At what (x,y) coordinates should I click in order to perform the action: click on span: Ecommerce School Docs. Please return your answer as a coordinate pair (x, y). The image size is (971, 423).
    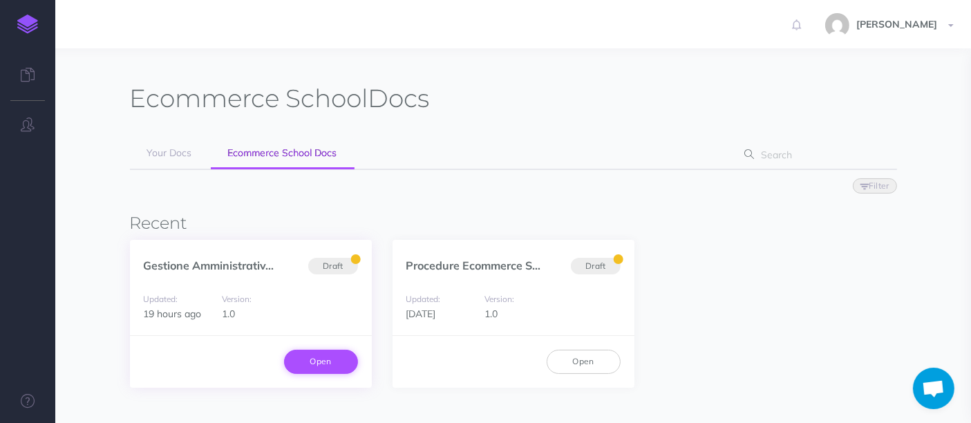
    Looking at the image, I should click on (283, 153).